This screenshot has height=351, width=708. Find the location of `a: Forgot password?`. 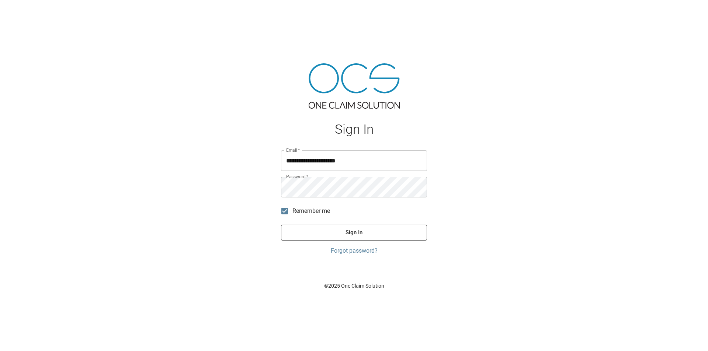

a: Forgot password? is located at coordinates (354, 251).